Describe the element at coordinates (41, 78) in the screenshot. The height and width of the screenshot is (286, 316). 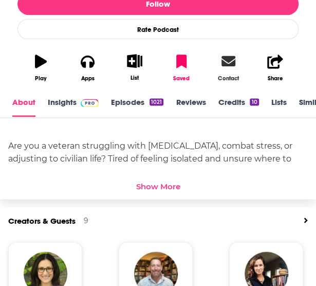
I see `div: Play` at that location.